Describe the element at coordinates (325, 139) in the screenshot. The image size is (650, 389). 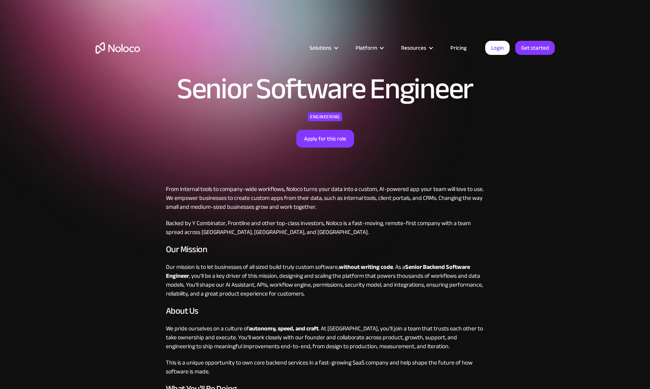
I see `a: Apply for this role` at that location.